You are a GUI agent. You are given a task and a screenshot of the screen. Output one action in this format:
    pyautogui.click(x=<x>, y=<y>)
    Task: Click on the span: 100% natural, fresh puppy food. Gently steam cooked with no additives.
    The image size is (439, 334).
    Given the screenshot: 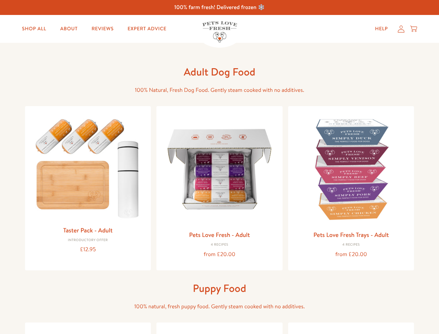 What is the action you would take?
    pyautogui.click(x=219, y=306)
    